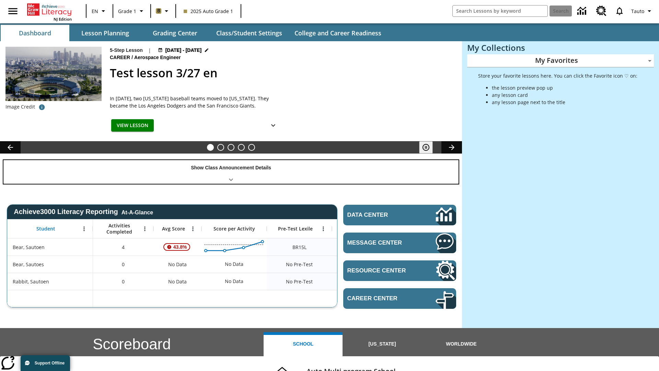 Image resolution: width=659 pixels, height=371 pixels. What do you see at coordinates (564, 87) in the screenshot?
I see `li: the lesson preview pop up` at bounding box center [564, 87].